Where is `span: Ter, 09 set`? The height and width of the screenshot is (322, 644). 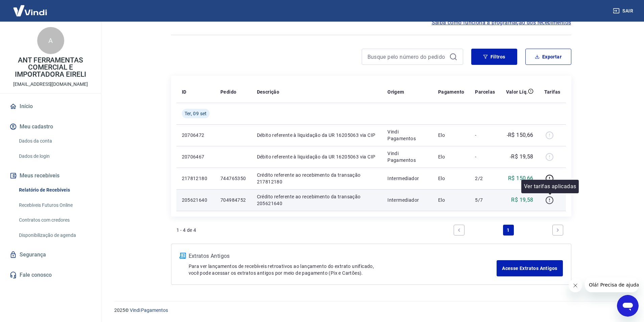
span: Ter, 09 set is located at coordinates (196, 114).